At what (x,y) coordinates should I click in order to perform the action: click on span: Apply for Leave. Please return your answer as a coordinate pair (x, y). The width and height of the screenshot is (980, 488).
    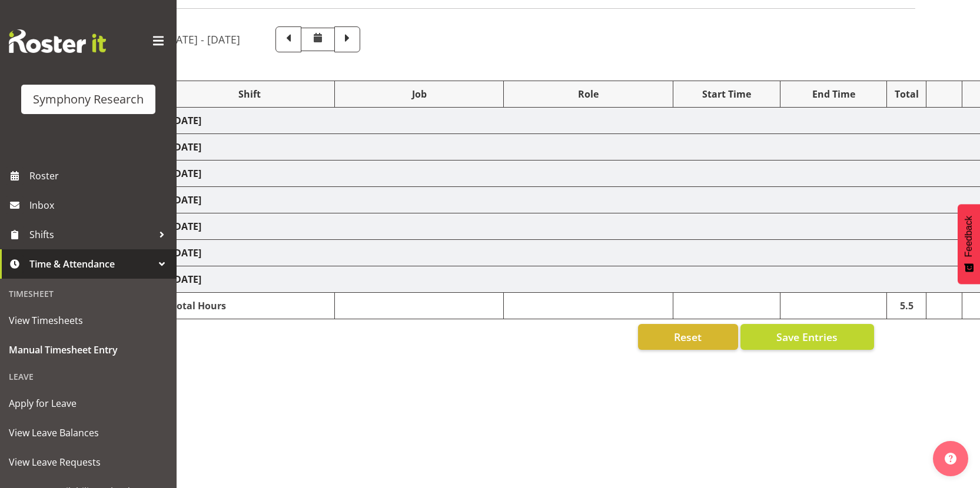
    Looking at the image, I should click on (88, 404).